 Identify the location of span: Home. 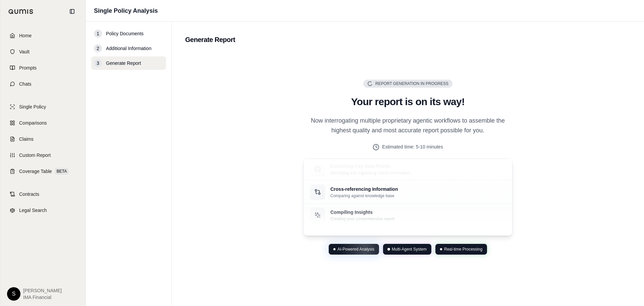
(25, 35).